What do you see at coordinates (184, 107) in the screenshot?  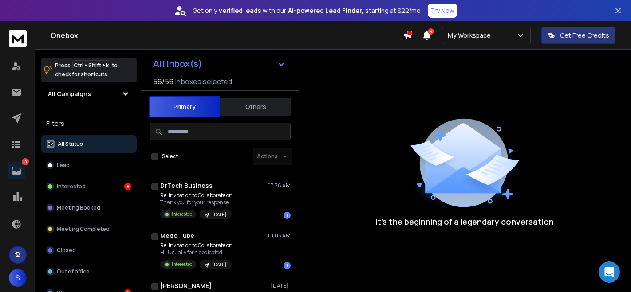 I see `button: Primary` at bounding box center [184, 107].